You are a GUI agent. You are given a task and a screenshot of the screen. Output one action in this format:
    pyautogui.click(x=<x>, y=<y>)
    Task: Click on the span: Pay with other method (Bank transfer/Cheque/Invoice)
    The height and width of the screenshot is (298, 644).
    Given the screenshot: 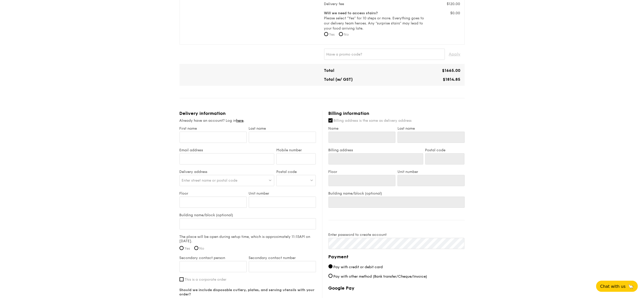 What is the action you would take?
    pyautogui.click(x=381, y=276)
    